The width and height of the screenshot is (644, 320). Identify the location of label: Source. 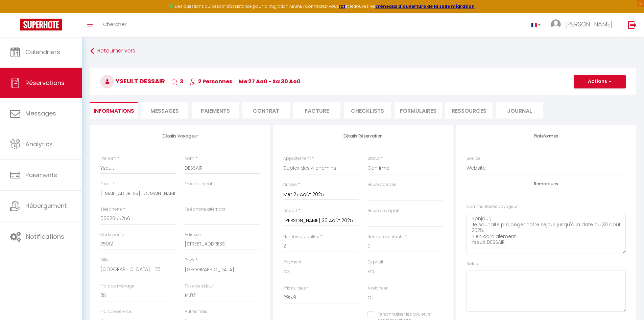
(474, 158).